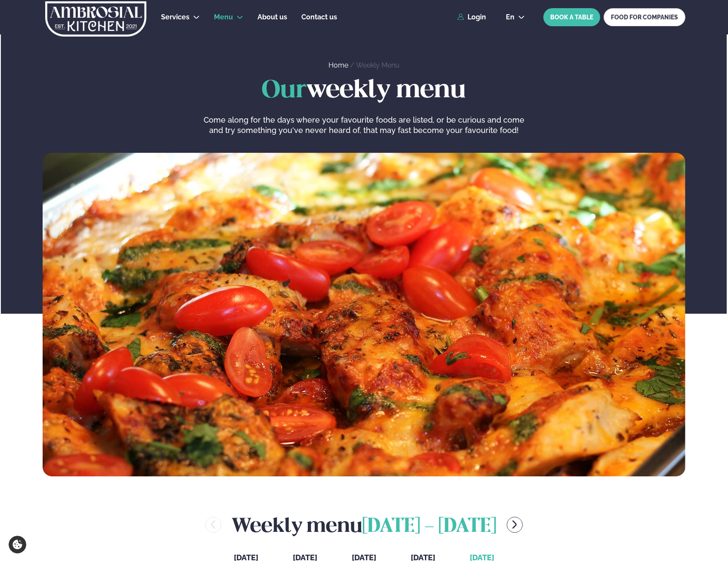 This screenshot has height=562, width=728. Describe the element at coordinates (571, 17) in the screenshot. I see `button: BOOK A TABLE` at that location.